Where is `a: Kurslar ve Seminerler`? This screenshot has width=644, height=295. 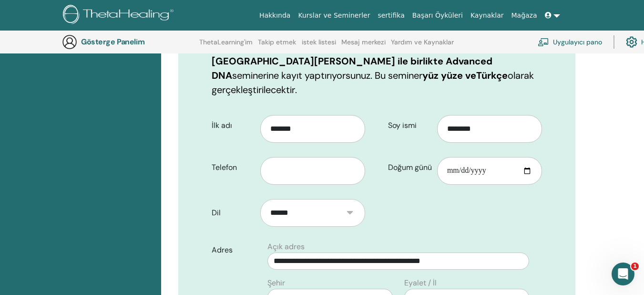
a: Kurslar ve Seminerler is located at coordinates (334, 15).